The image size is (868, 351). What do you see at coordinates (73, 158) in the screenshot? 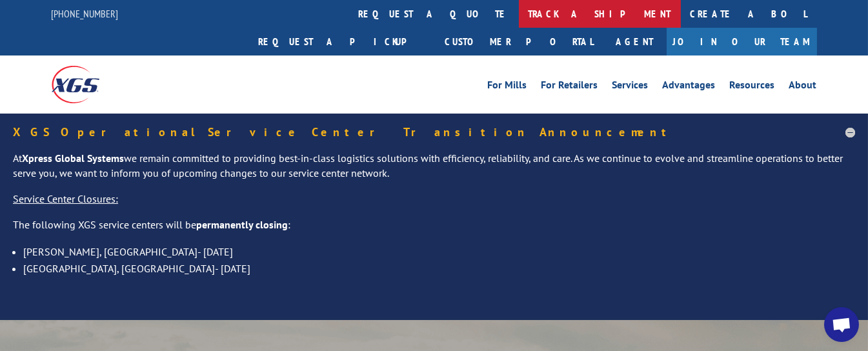
I see `strong: Xpress Global Systems` at bounding box center [73, 158].